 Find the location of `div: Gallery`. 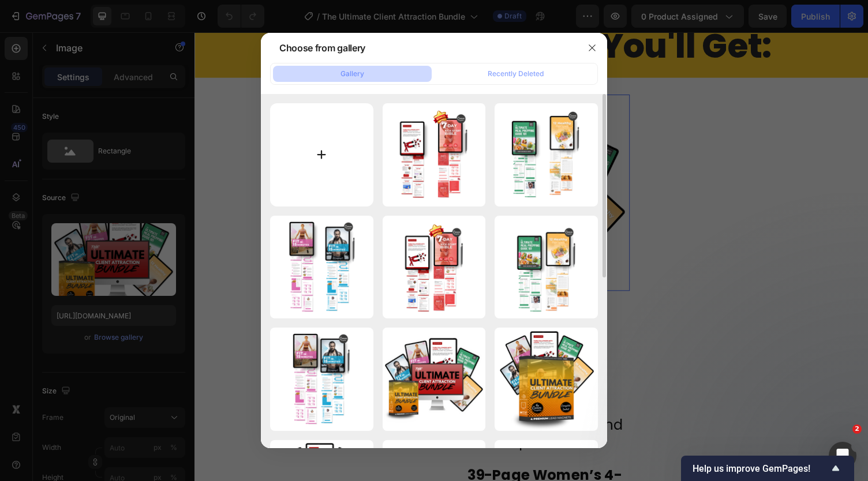

div: Gallery is located at coordinates (352, 74).